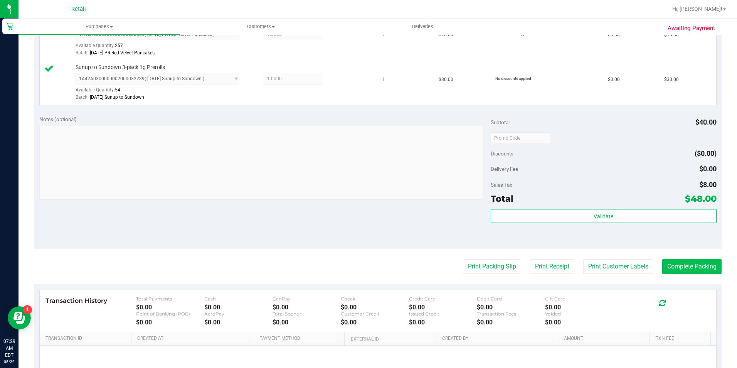 This screenshot has height=368, width=737. I want to click on div: Voided, so click(579, 313).